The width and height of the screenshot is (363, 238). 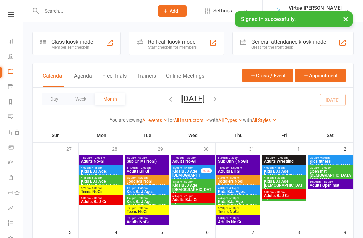 I want to click on div: 5, so click(x=165, y=231).